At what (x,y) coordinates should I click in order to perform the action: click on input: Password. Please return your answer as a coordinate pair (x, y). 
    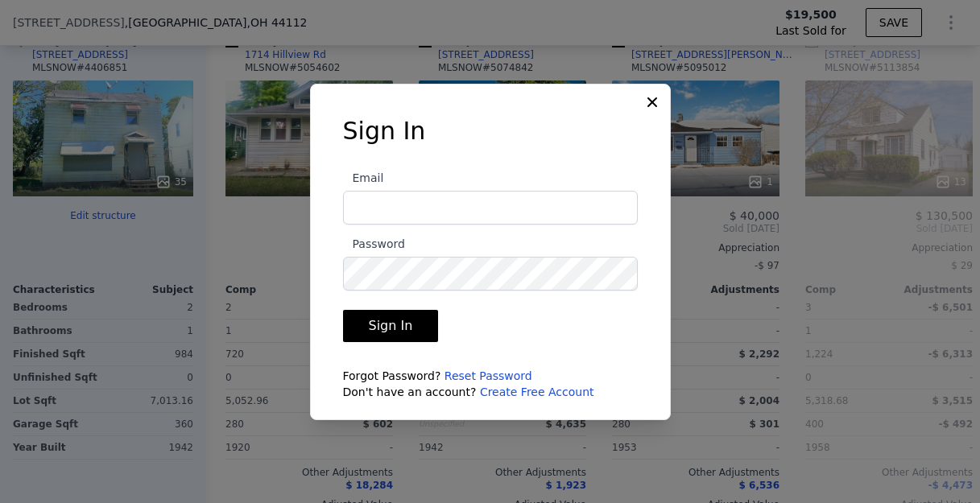
    Looking at the image, I should click on (490, 274).